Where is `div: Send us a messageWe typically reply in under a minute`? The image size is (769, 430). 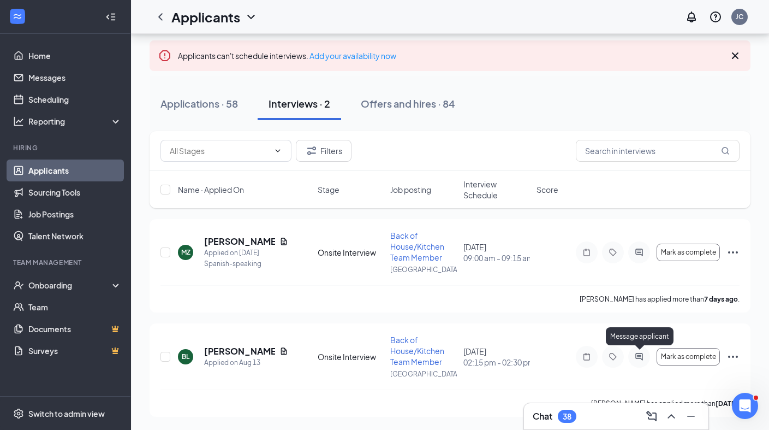 div: Send us a messageWe typically reply in under a minute is located at coordinates (109, 149).